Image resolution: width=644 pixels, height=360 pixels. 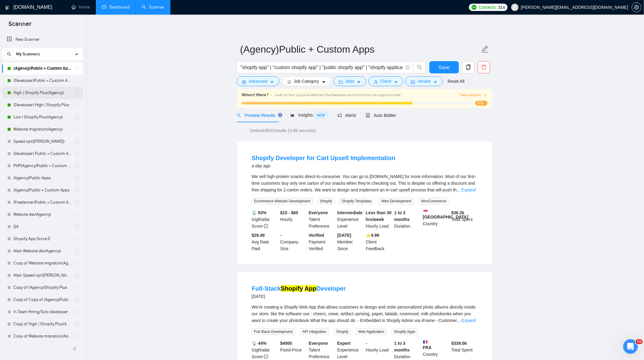 I want to click on span: area-chart, so click(x=293, y=115).